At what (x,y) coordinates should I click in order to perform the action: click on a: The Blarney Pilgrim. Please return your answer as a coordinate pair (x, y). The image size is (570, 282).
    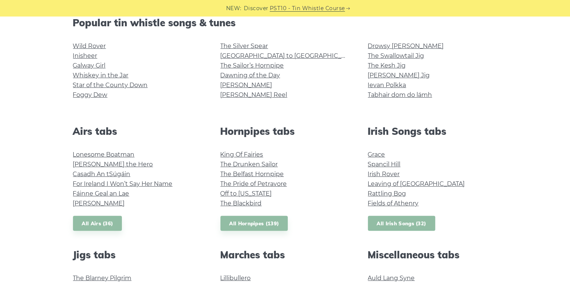
    Looking at the image, I should click on (102, 278).